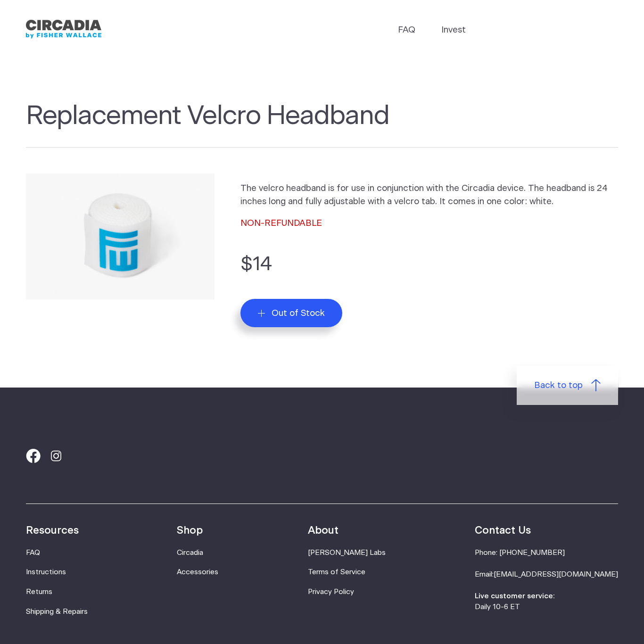 The width and height of the screenshot is (644, 644). What do you see at coordinates (45, 571) in the screenshot?
I see `a: Instructions` at bounding box center [45, 571].